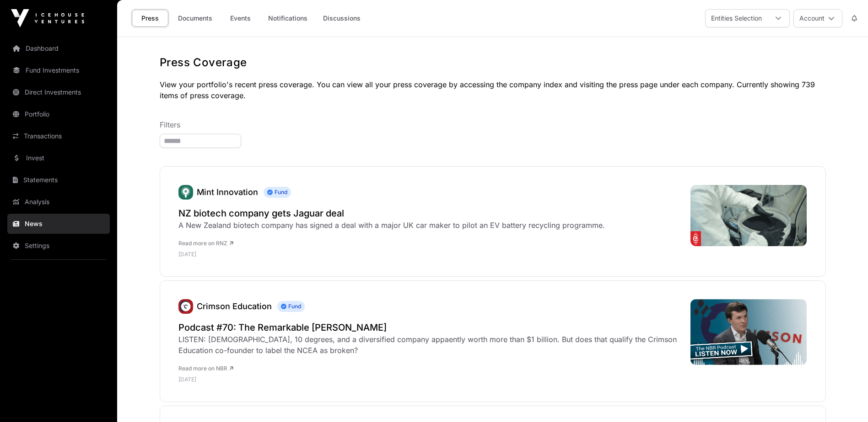 The image size is (868, 422). Describe the element at coordinates (58, 93) in the screenshot. I see `a: Direct Investments` at that location.